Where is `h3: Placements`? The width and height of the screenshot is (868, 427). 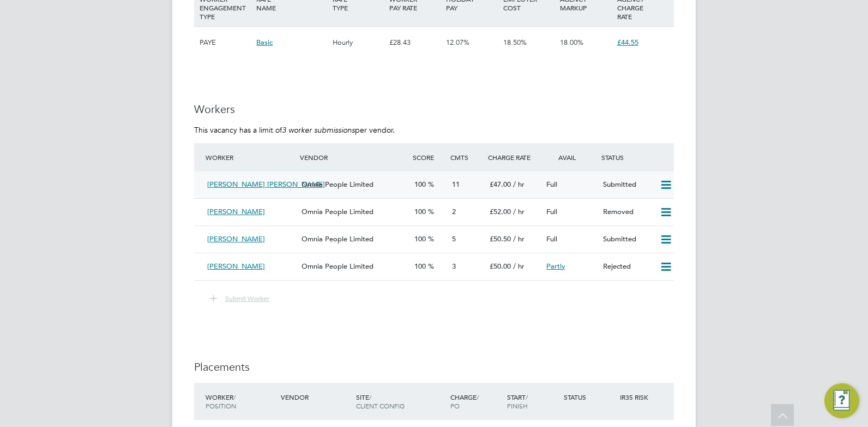 h3: Placements is located at coordinates (434, 367).